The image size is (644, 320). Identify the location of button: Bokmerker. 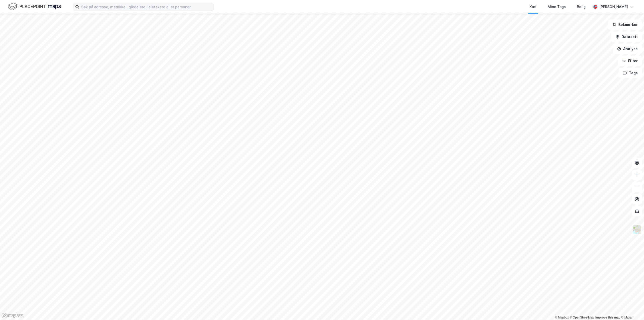
(625, 25).